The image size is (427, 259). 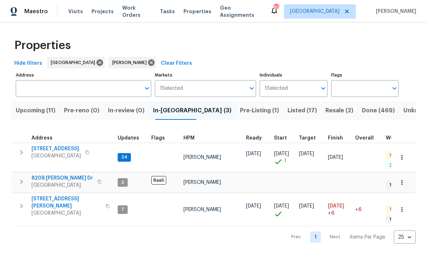 I want to click on span: Flags, so click(x=158, y=138).